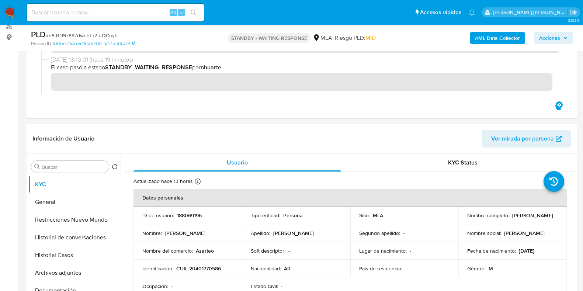  What do you see at coordinates (74, 255) in the screenshot?
I see `button: Historial Casos` at bounding box center [74, 255].